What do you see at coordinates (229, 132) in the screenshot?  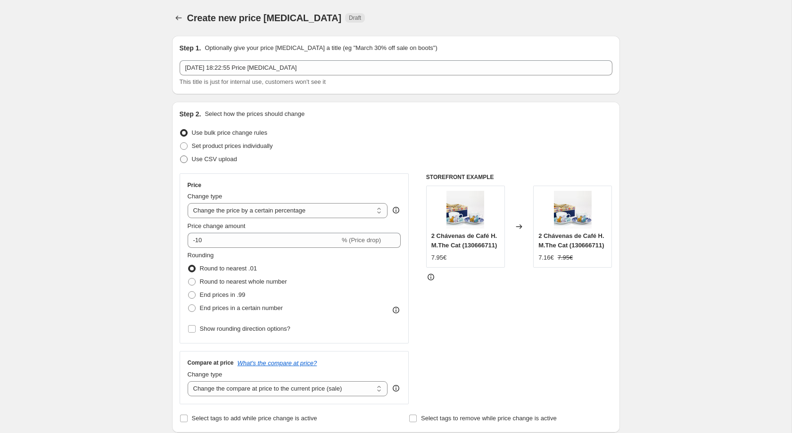 I see `span: Use bulk price change rules` at bounding box center [229, 132].